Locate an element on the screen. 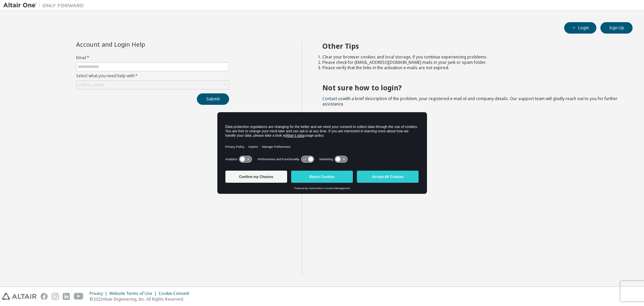 The height and width of the screenshot is (306, 644). h2: Other Tips is located at coordinates (472, 46).